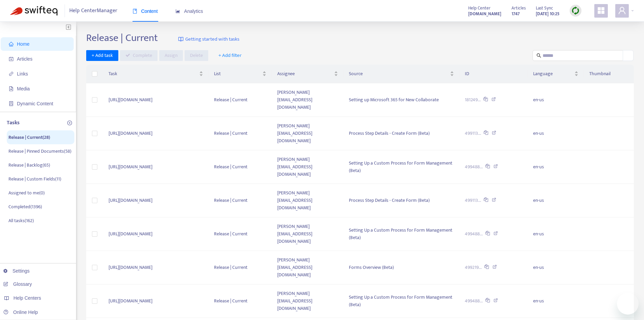 This screenshot has width=644, height=320. Describe the element at coordinates (401, 74) in the screenshot. I see `th: Source` at that location.